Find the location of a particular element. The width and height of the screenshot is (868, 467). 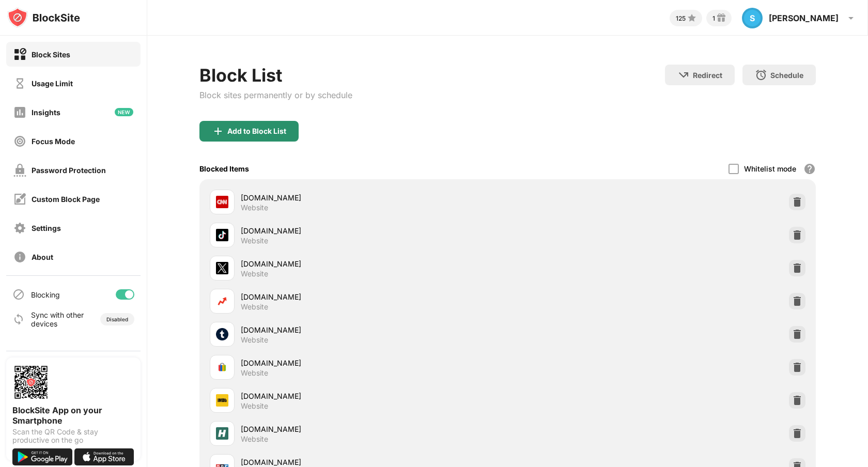

div: Blocking is located at coordinates (45, 294).